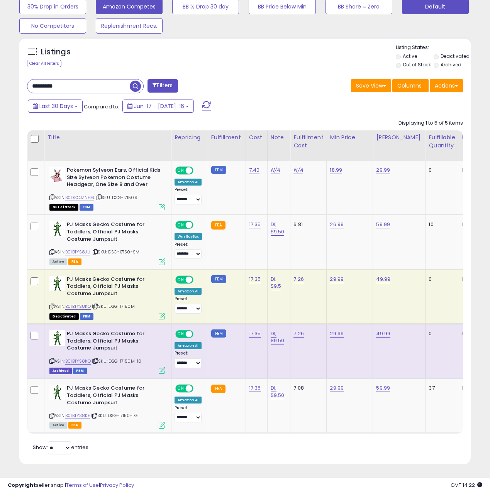 Image resolution: width=490 pixels, height=493 pixels. What do you see at coordinates (56, 106) in the screenshot?
I see `span: Last 30 Days` at bounding box center [56, 106].